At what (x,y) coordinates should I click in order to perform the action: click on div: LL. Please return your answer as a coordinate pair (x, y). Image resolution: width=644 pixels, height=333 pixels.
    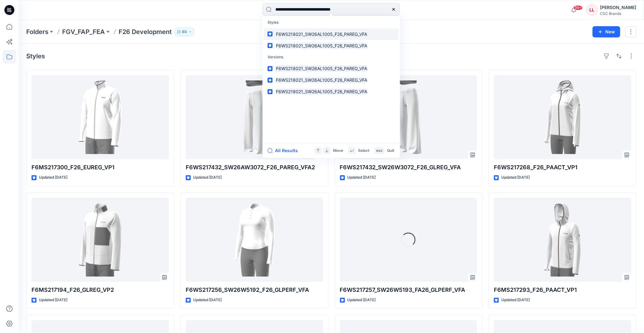
    Looking at the image, I should click on (592, 10).